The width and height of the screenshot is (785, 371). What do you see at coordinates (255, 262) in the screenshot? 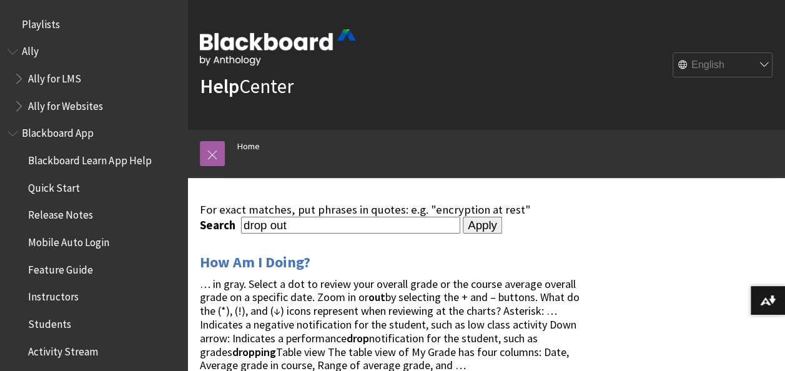
I see `a: How Am I Doing?` at bounding box center [255, 262].